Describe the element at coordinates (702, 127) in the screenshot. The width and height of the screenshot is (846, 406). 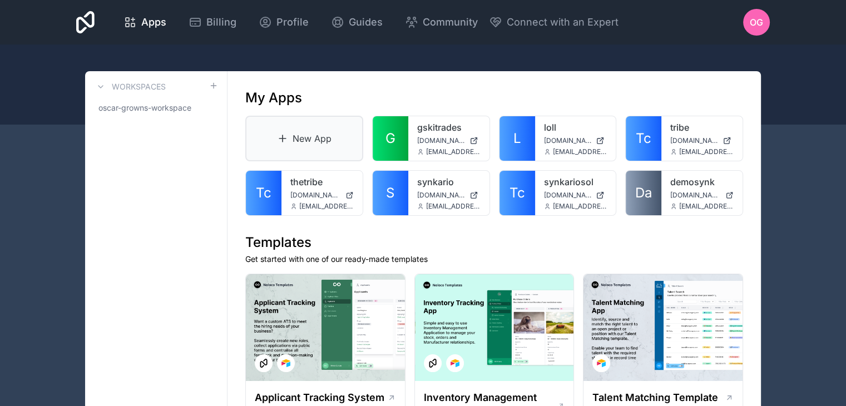
I see `a: tribe` at that location.